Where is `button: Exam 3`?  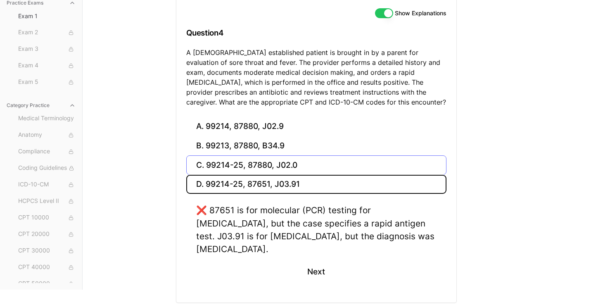 button: Exam 3 is located at coordinates (47, 49).